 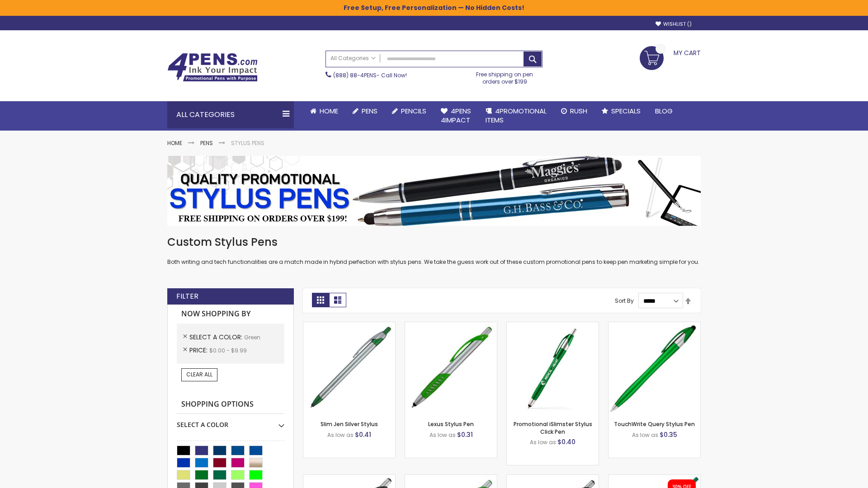 I want to click on div: All Categories, so click(x=231, y=115).